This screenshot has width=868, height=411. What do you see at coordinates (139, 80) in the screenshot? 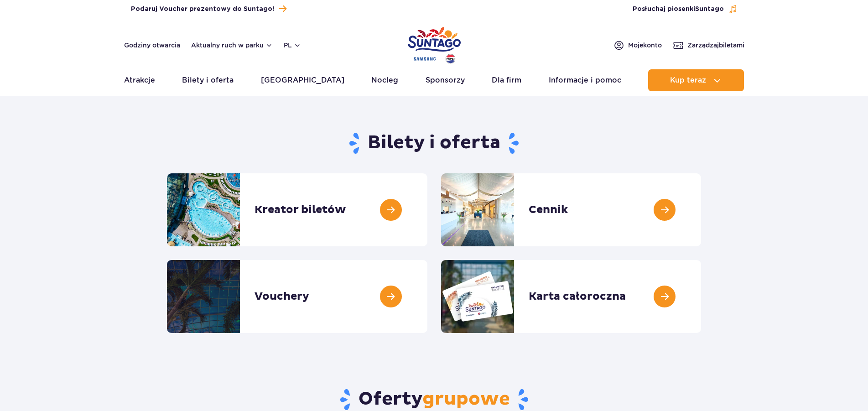
I see `a: Atrakcje` at bounding box center [139, 80].